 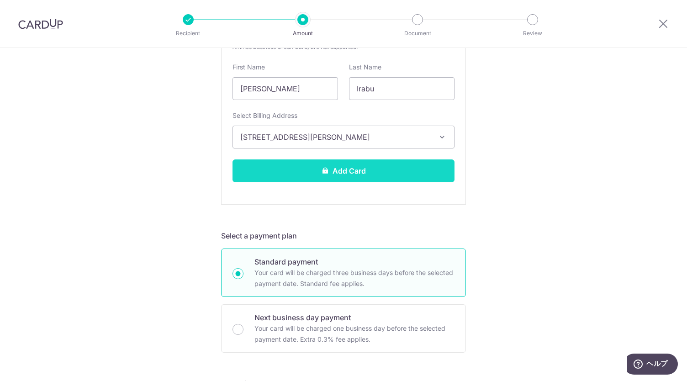 What do you see at coordinates (401, 89) in the screenshot?
I see `input: Cardholder Last Name` at bounding box center [401, 89].